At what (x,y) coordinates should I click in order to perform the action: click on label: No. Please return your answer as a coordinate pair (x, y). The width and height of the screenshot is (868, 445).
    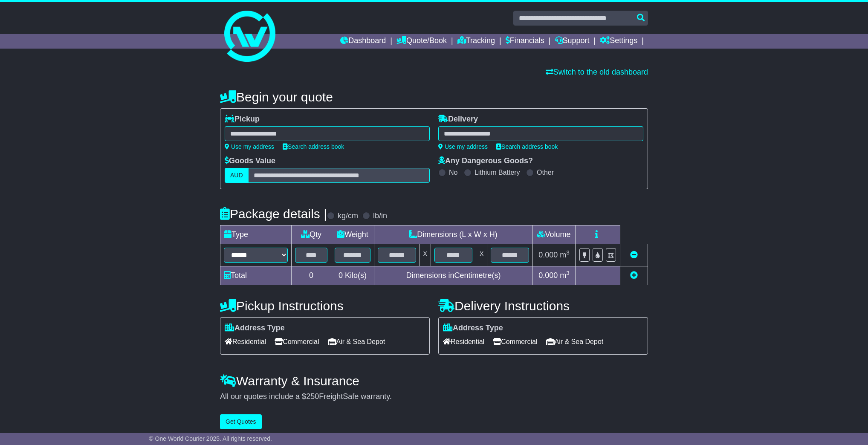
    Looking at the image, I should click on (453, 172).